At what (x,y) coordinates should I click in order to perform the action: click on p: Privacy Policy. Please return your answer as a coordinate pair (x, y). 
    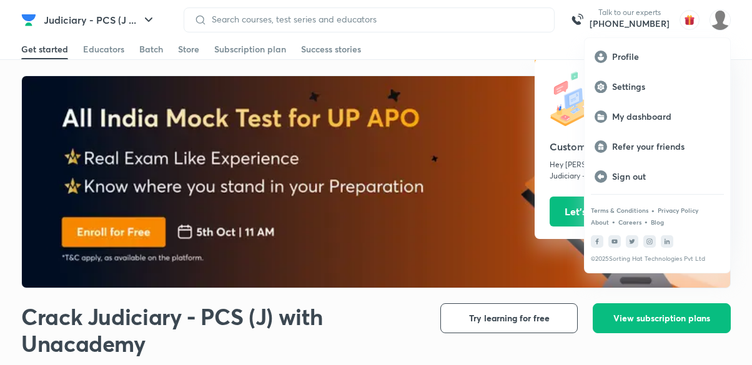
    Looking at the image, I should click on (677, 210).